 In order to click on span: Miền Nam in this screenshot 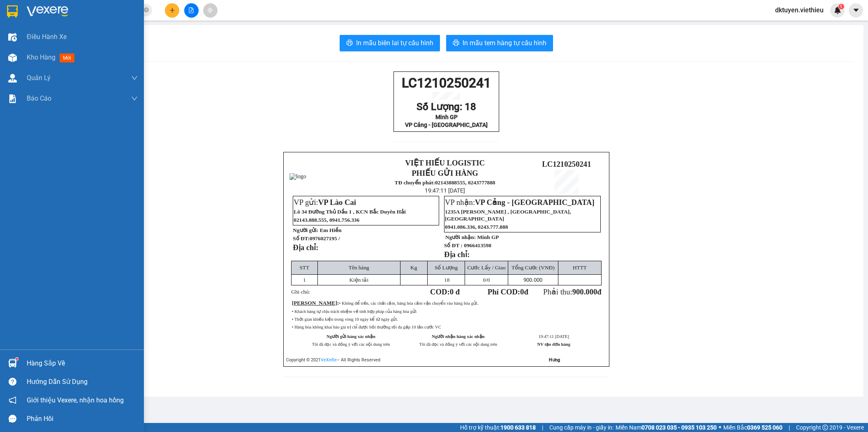, I will do `click(666, 428)`.